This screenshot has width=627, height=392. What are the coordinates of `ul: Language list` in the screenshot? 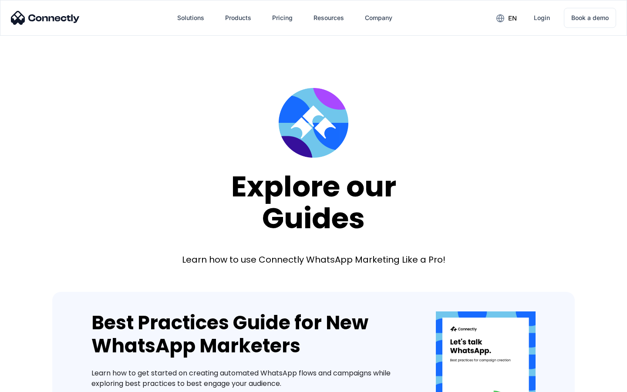 It's located at (35, 382).